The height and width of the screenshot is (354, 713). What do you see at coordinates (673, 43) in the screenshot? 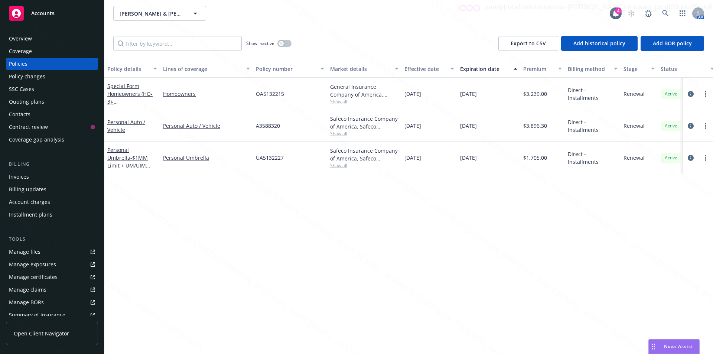
I see `button: Add BOR policy` at bounding box center [673, 43].